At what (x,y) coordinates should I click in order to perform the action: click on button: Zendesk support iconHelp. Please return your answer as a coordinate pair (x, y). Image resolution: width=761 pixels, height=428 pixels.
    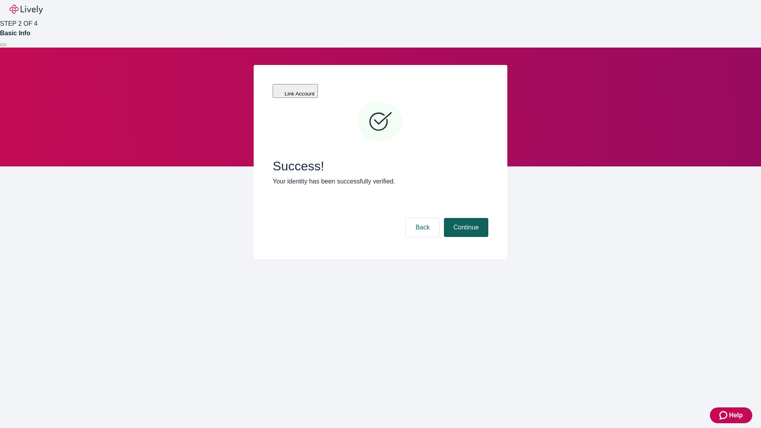
    Looking at the image, I should click on (731, 415).